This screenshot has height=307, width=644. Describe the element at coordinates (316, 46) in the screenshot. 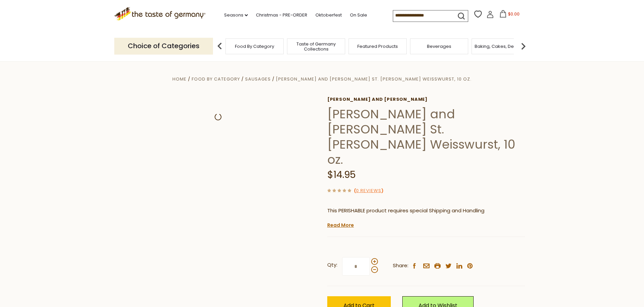

I see `a: Taste of Germany Collections` at that location.